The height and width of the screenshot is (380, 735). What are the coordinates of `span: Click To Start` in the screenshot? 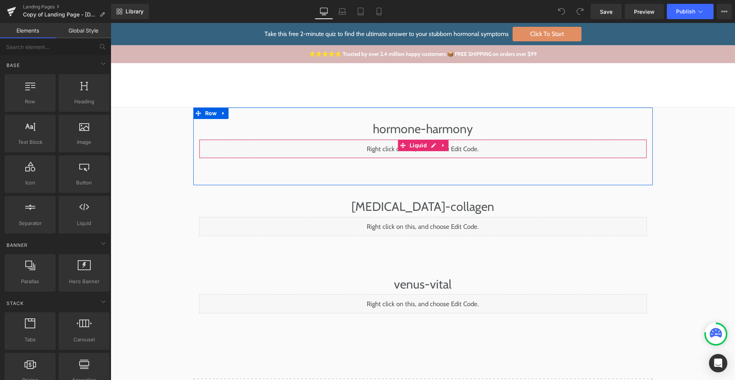 It's located at (437, 11).